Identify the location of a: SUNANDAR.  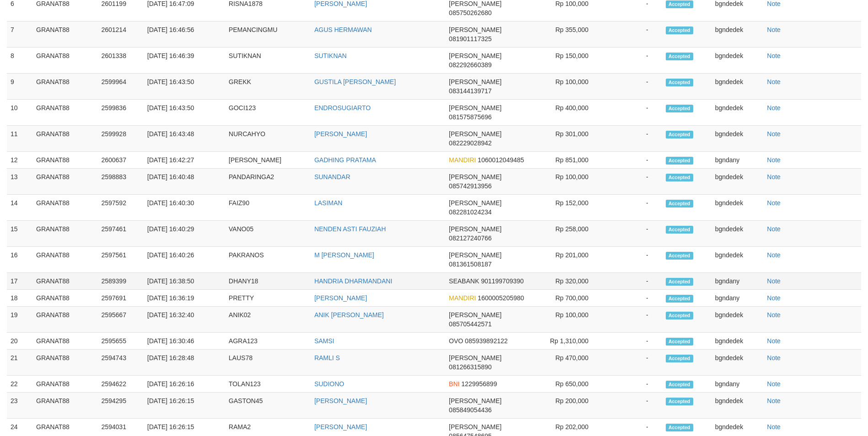
(332, 177).